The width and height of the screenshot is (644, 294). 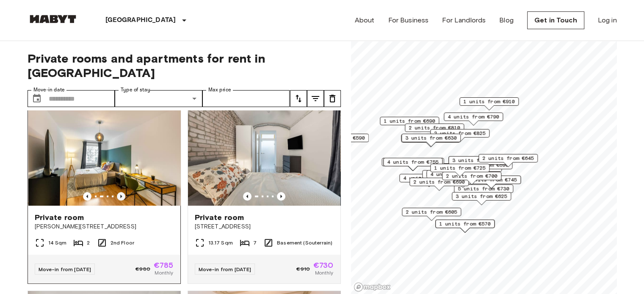 I want to click on span: €730, so click(x=323, y=265).